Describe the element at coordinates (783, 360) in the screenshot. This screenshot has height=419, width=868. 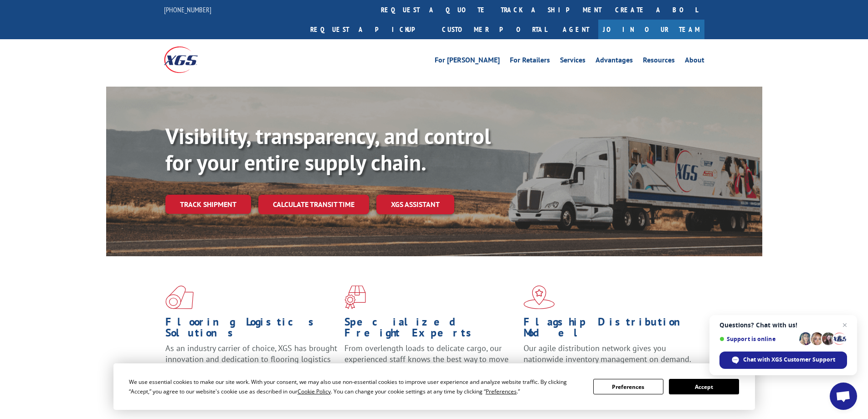
I see `div: Chat with XGS Customer Support` at that location.